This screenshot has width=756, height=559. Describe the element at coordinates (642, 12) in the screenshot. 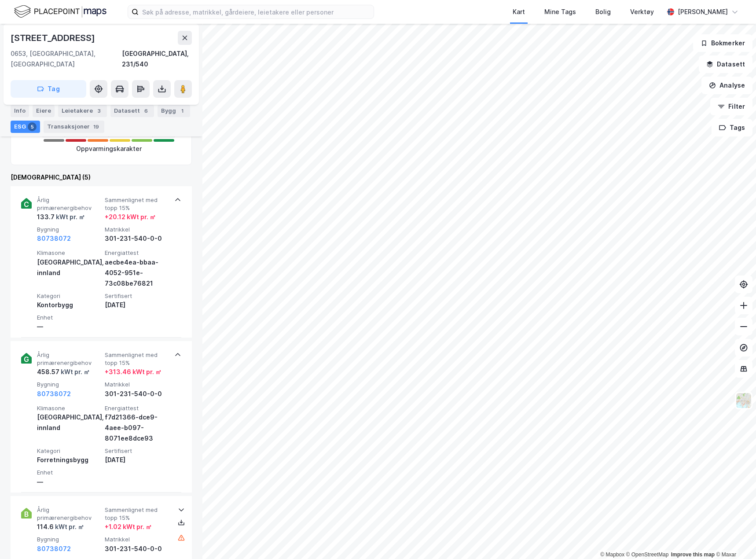

I see `div: Verktøy` at that location.